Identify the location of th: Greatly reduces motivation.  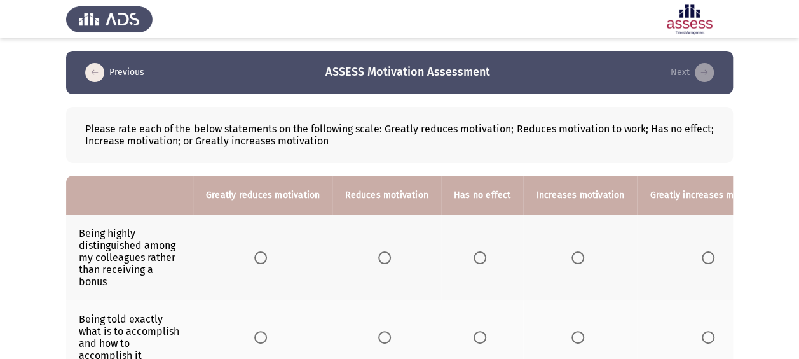
(263, 195).